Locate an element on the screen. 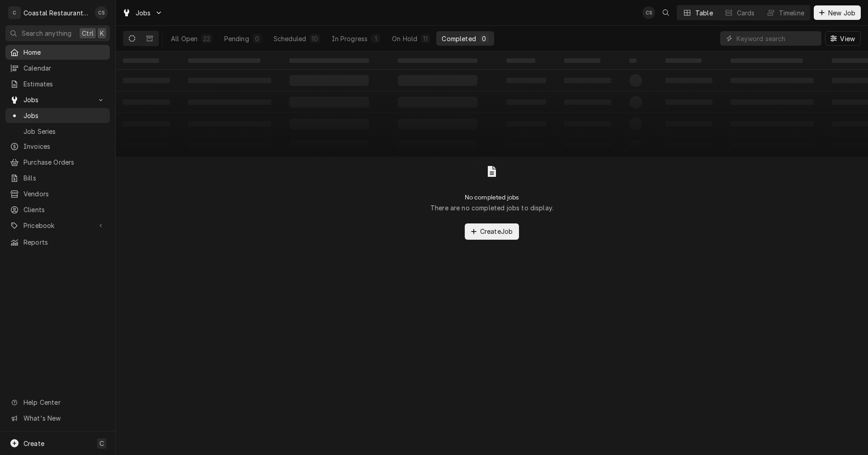 This screenshot has width=868, height=455. button: Open search is located at coordinates (666, 13).